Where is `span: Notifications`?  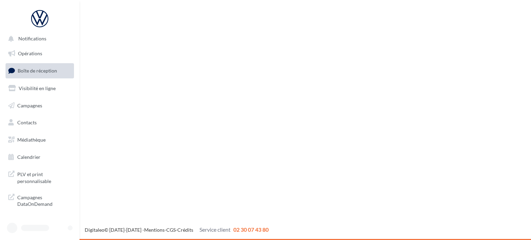 span: Notifications is located at coordinates (32, 39).